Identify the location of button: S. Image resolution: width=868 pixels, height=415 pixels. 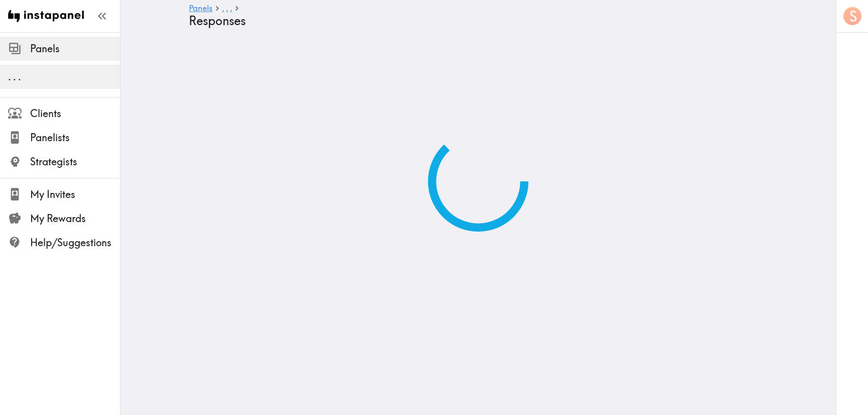
(852, 16).